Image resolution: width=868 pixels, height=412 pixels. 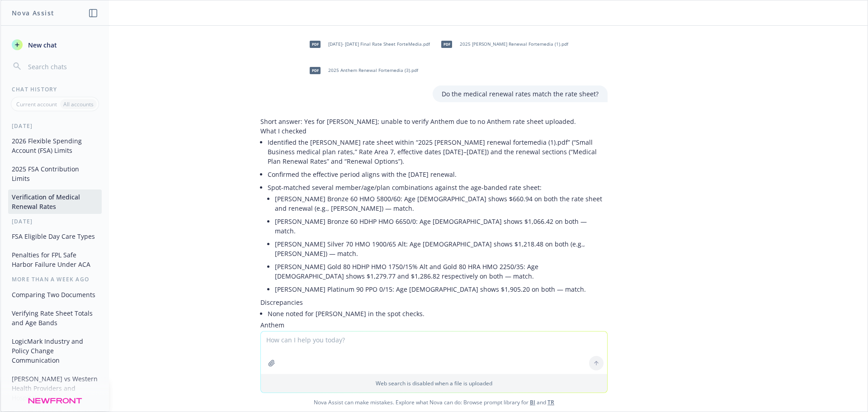 What do you see at coordinates (41, 45) in the screenshot?
I see `span: New chat` at bounding box center [41, 45].